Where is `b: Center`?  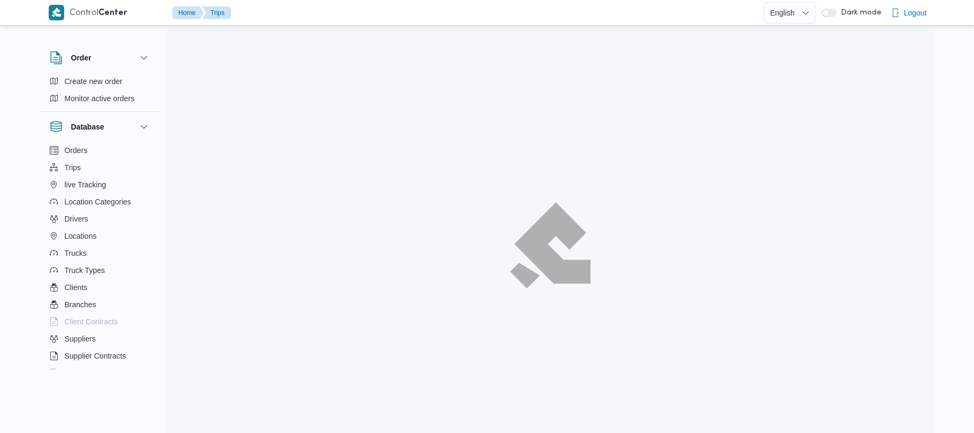
b: Center is located at coordinates (113, 13).